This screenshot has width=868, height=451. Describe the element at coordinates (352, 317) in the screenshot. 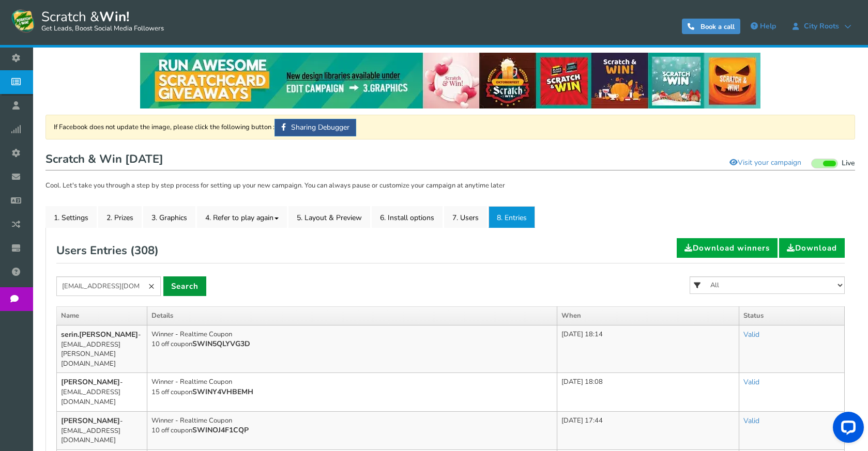

I see `th: Details` at that location.